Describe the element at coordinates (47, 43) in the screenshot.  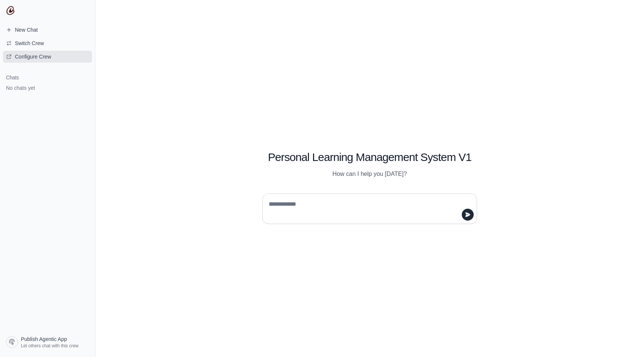
I see `button: Switch Crew` at that location.